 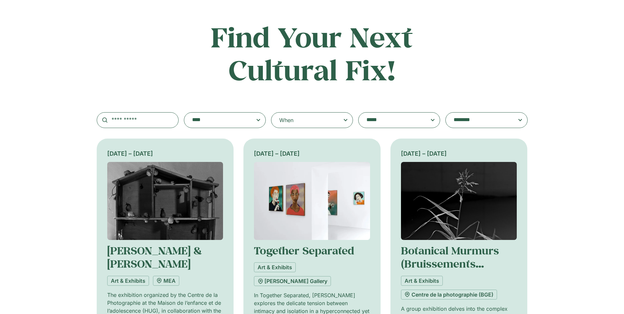 I want to click on a: MEA, so click(x=166, y=281).